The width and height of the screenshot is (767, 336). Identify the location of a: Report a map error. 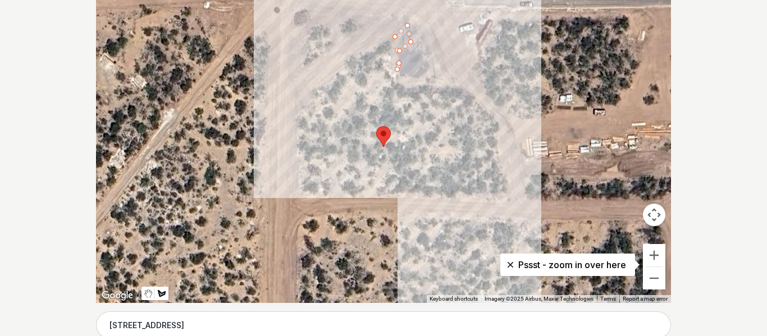
(645, 299).